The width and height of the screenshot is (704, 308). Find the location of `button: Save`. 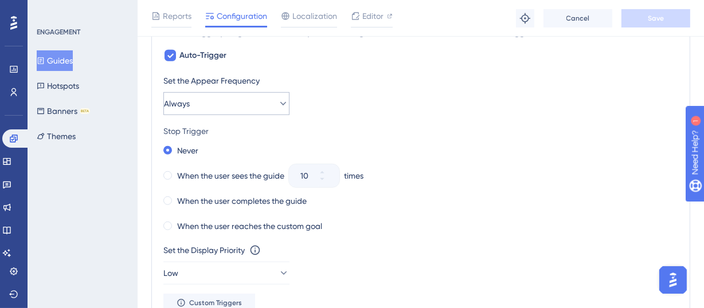

button: Save is located at coordinates (656, 18).